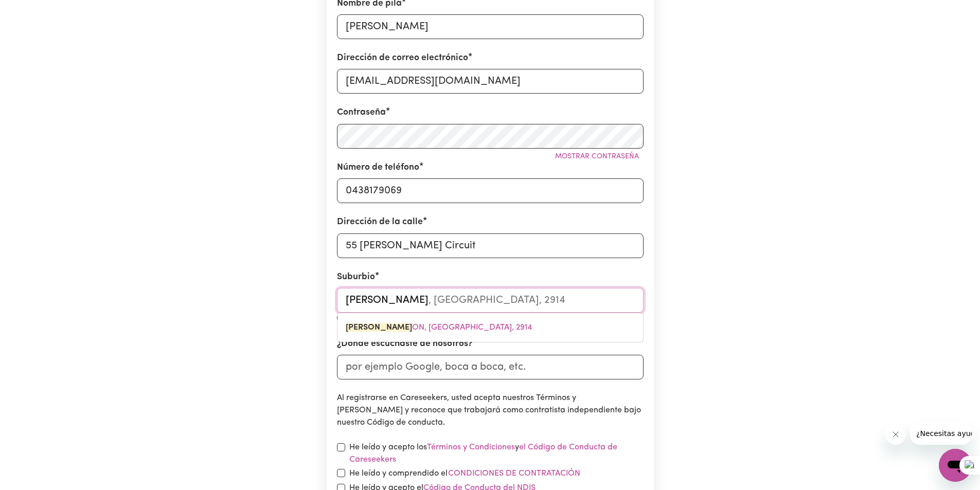  What do you see at coordinates (361, 112) in the screenshot?
I see `font: Contraseña` at bounding box center [361, 112].